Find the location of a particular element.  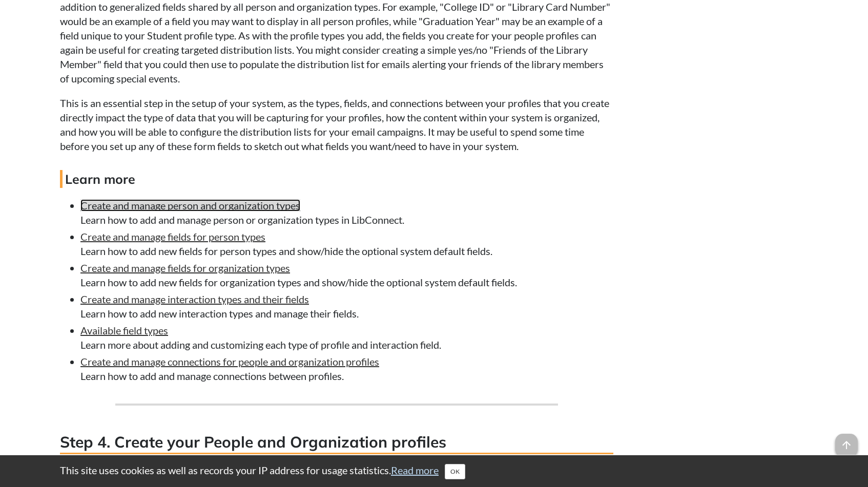

li: Learn how to add new interaction types and manage their fields. is located at coordinates (347, 306).